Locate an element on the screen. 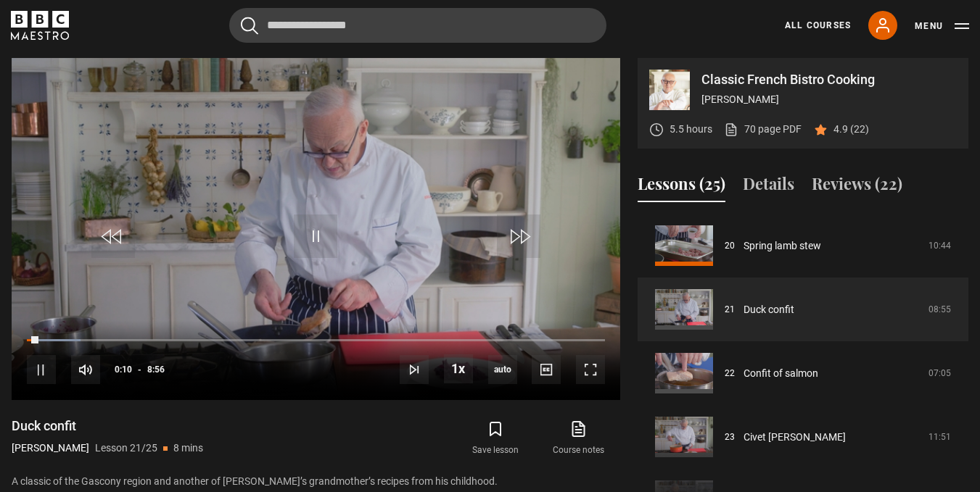 Image resolution: width=980 pixels, height=492 pixels. button: Toggle navigation is located at coordinates (942, 26).